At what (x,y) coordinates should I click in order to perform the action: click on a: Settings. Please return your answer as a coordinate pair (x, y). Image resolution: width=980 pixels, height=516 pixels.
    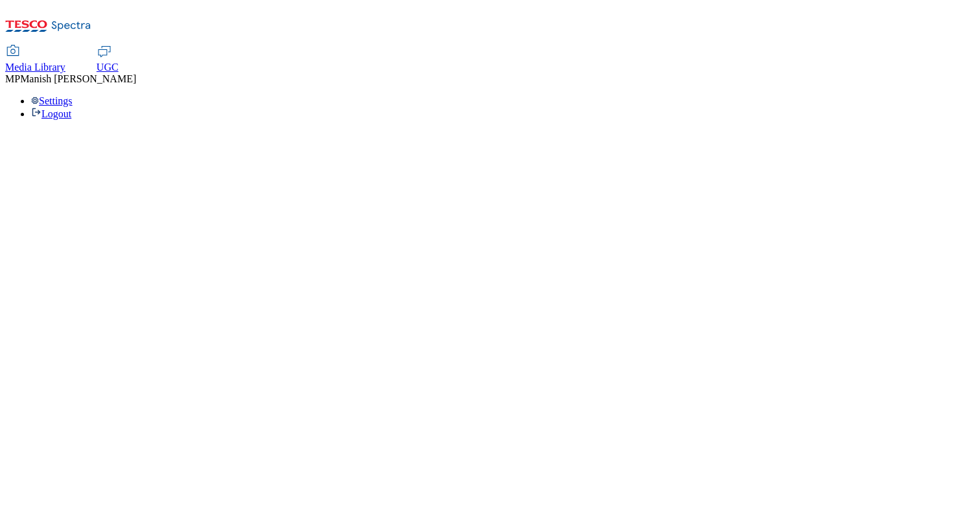
    Looking at the image, I should click on (52, 101).